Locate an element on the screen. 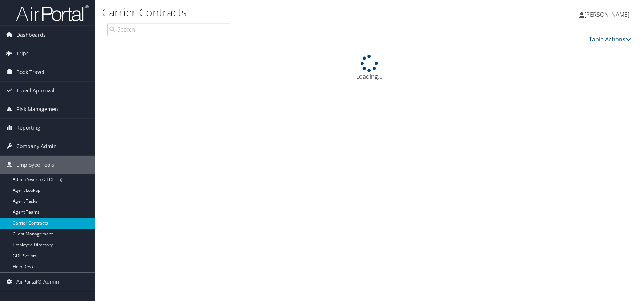  div: Loading... is located at coordinates (369, 67).